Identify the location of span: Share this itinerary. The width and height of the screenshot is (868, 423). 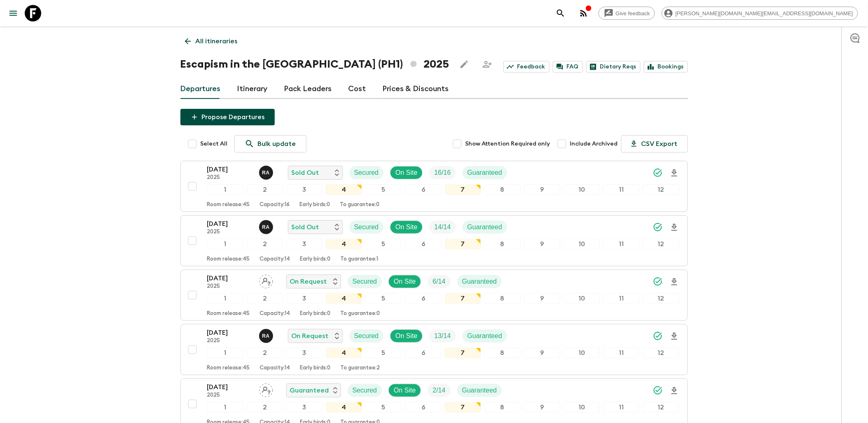
(488, 64).